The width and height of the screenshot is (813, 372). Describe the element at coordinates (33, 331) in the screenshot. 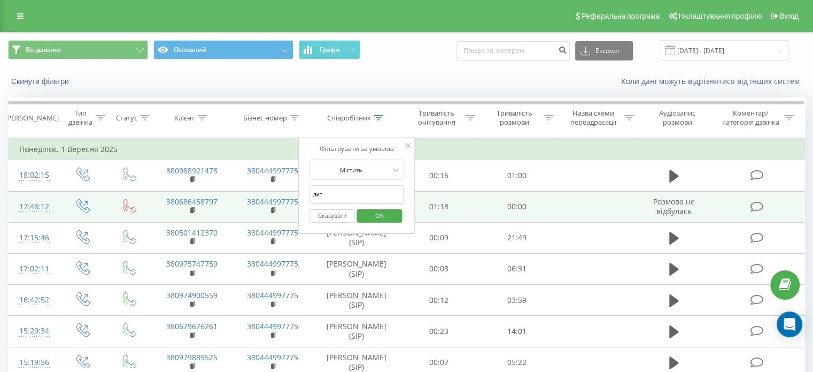

I see `div: 15:29:34` at that location.